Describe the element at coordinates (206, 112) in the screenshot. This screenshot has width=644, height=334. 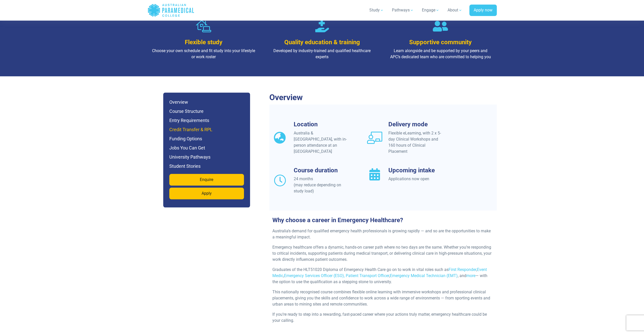
I see `h6: Course Structure` at that location.